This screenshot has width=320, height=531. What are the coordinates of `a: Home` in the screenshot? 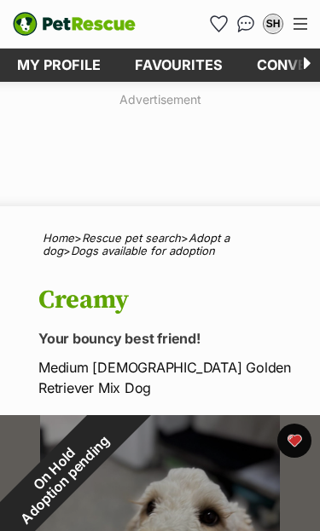 It's located at (58, 238).